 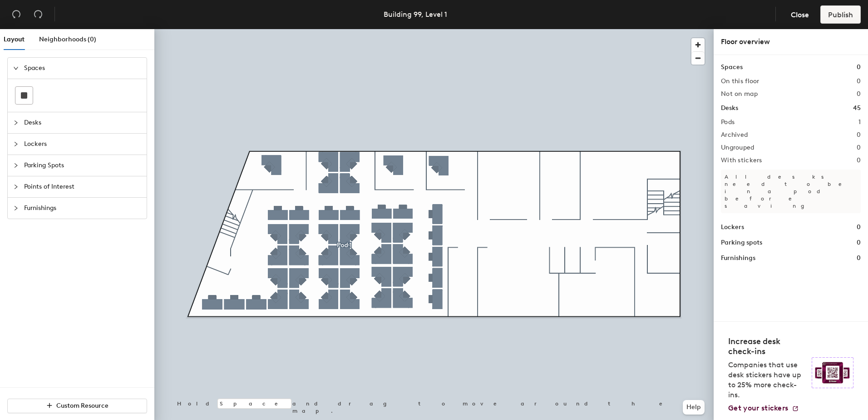 What do you see at coordinates (859, 122) in the screenshot?
I see `h2: 1` at bounding box center [859, 122].